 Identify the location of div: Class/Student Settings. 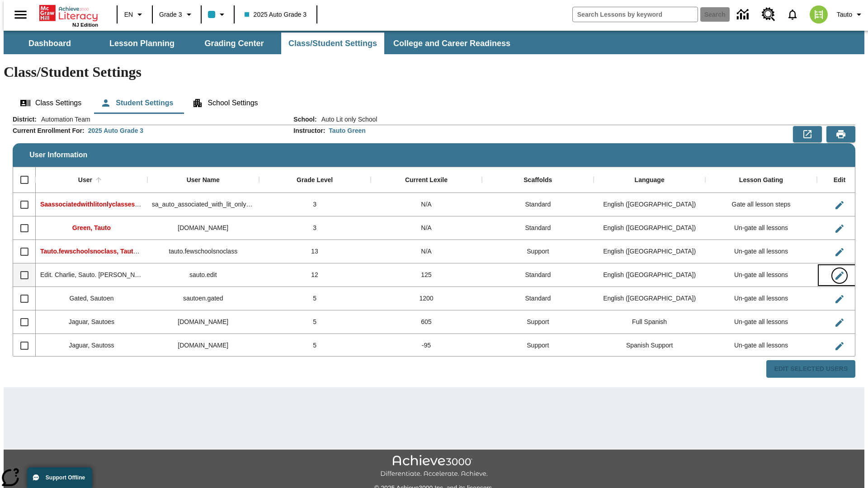
(434, 103).